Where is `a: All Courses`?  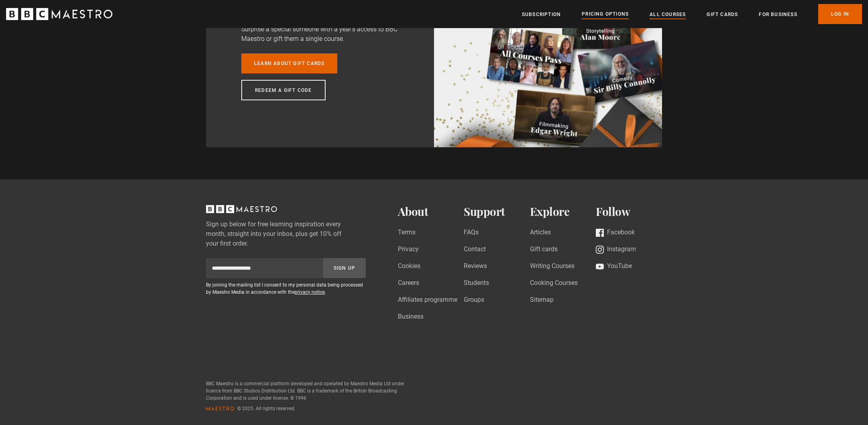 a: All Courses is located at coordinates (668, 14).